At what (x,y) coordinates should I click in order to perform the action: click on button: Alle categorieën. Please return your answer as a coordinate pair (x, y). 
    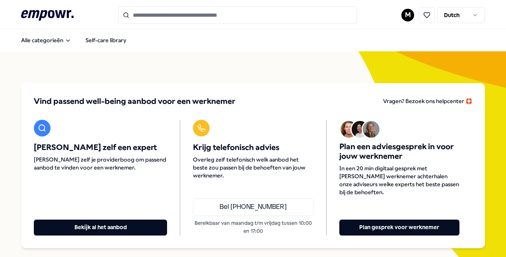
    Looking at the image, I should click on (46, 40).